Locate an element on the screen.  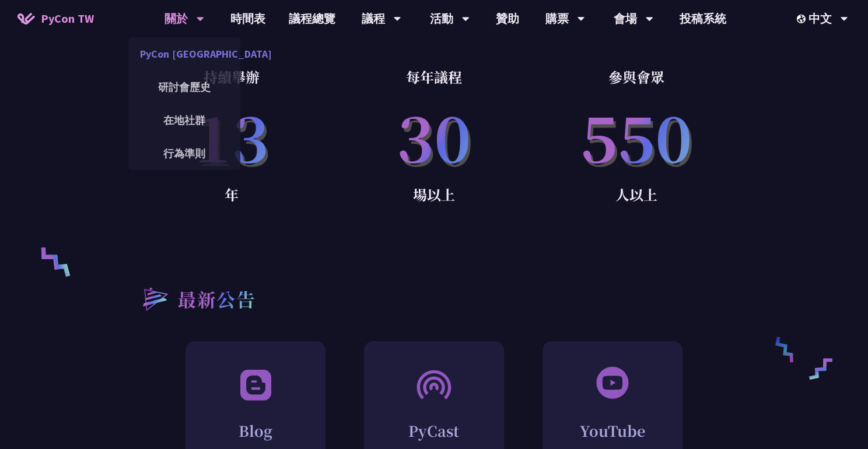
p: 550 is located at coordinates (636, 136).